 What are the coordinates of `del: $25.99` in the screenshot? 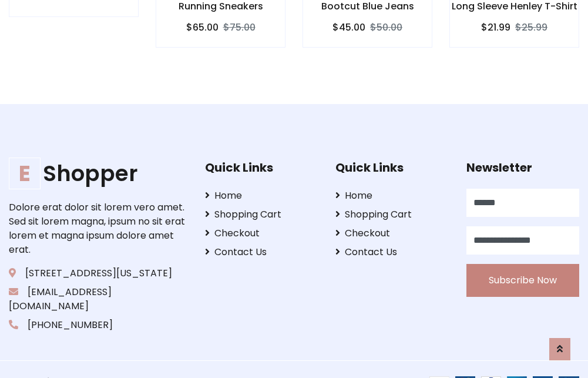 It's located at (531, 27).